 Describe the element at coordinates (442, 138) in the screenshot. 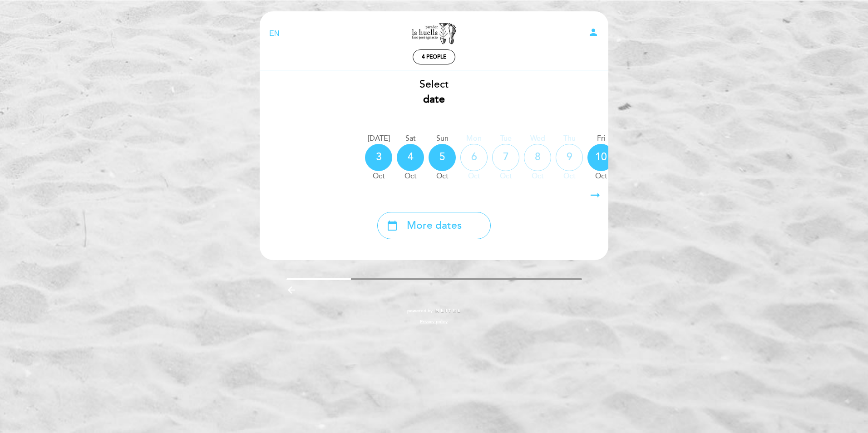

I see `div: Sun` at that location.